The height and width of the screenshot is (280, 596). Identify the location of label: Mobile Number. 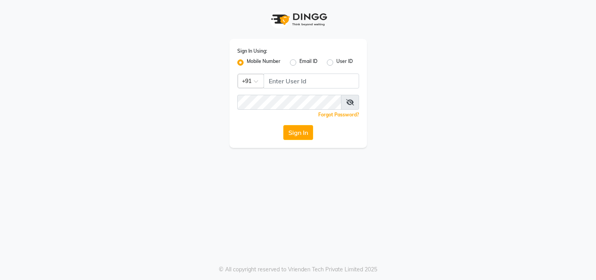
(263, 62).